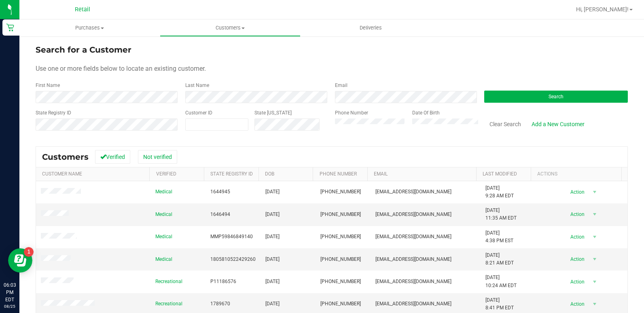 Image resolution: width=644 pixels, height=313 pixels. What do you see at coordinates (62, 174) in the screenshot?
I see `a: Customer Name` at bounding box center [62, 174].